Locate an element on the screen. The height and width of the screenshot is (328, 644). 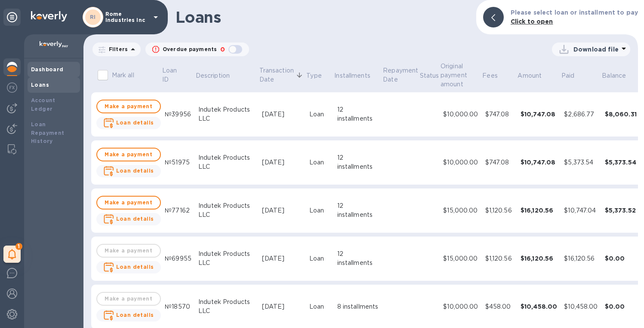
img: Logo is located at coordinates (49, 16).